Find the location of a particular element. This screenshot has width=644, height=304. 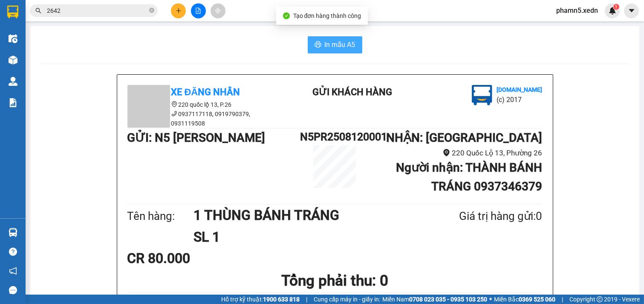

div: Tên hàng: is located at coordinates (161, 216).